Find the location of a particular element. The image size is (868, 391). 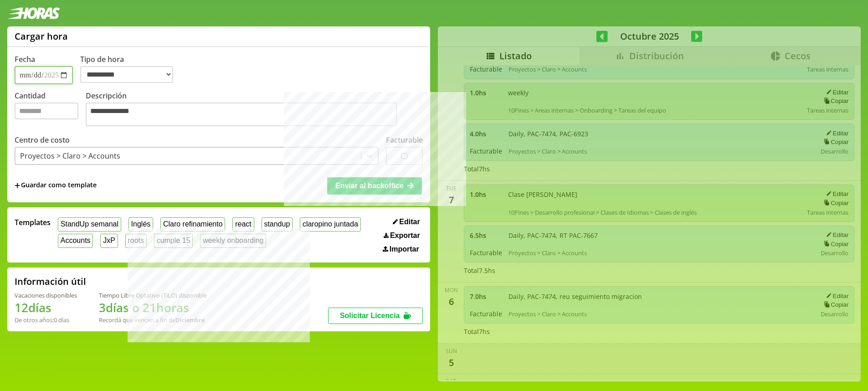

label: Cantidad is located at coordinates (50, 109).